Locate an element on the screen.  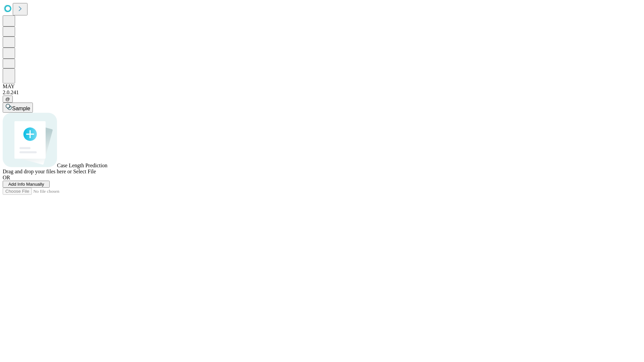
span: Add Info Manually is located at coordinates (26, 184).